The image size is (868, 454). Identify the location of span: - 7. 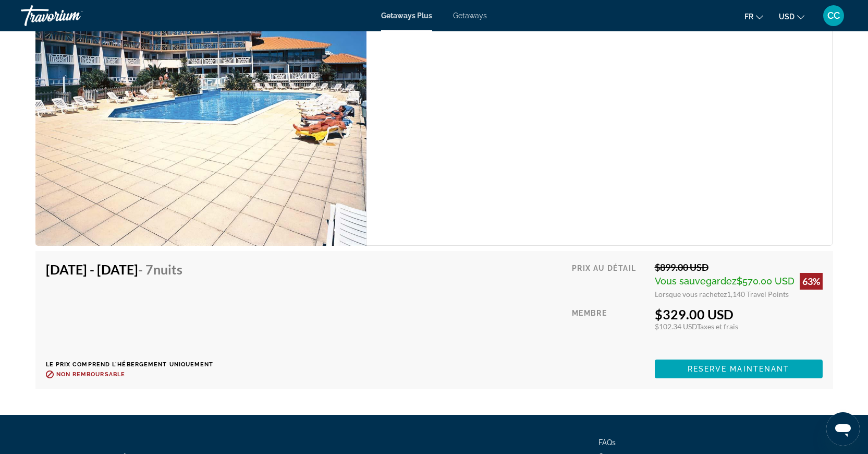
(161, 269).